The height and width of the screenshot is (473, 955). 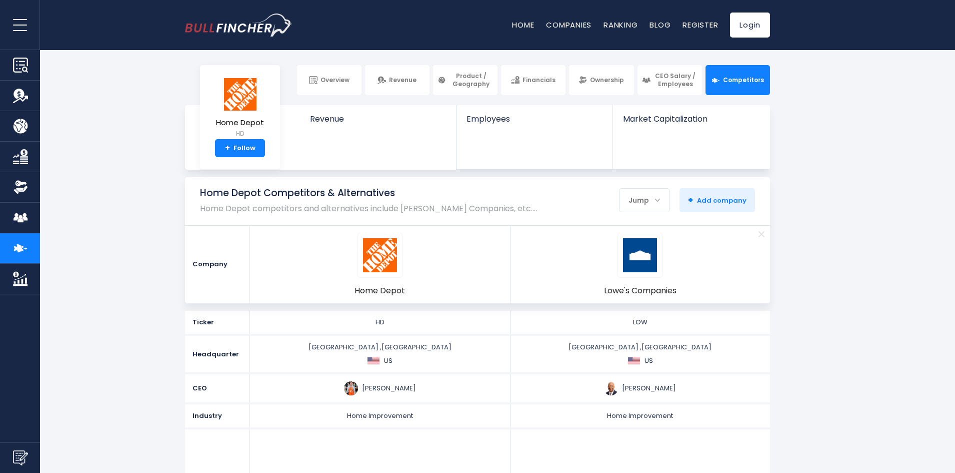 What do you see at coordinates (218, 322) in the screenshot?
I see `div: Ticker` at bounding box center [218, 322].